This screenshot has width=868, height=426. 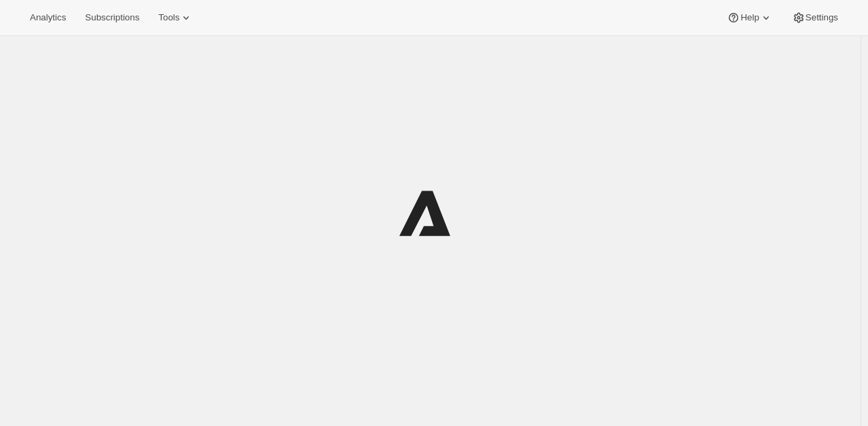 I want to click on button: Subscriptions, so click(x=112, y=17).